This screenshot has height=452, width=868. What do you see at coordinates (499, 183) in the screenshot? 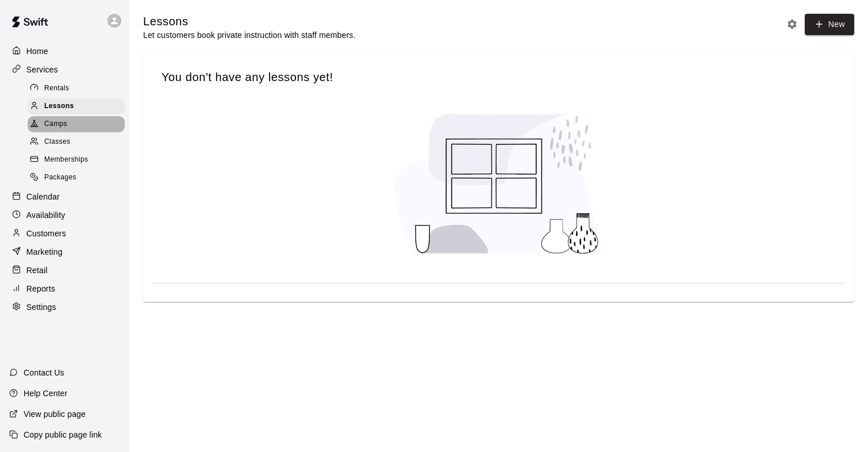
I see `img: No lessons created` at bounding box center [499, 183].